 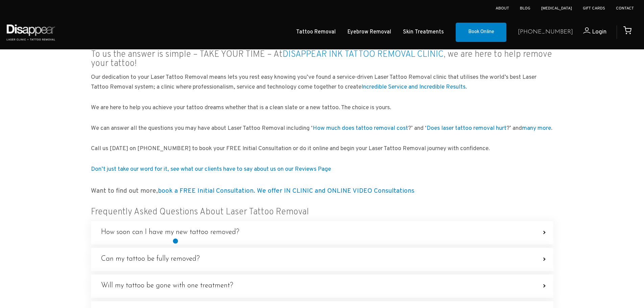 What do you see at coordinates (536, 128) in the screenshot?
I see `a: many more` at bounding box center [536, 128].